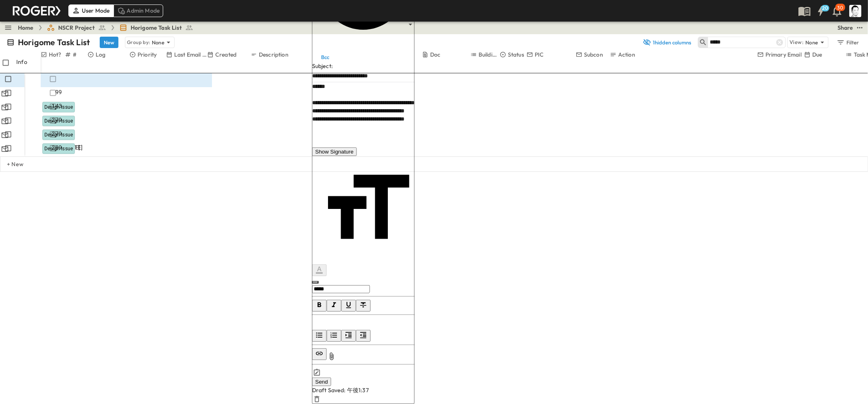 This screenshot has height=404, width=868. What do you see at coordinates (667, 42) in the screenshot?
I see `button: 1hidden columns` at bounding box center [667, 42].